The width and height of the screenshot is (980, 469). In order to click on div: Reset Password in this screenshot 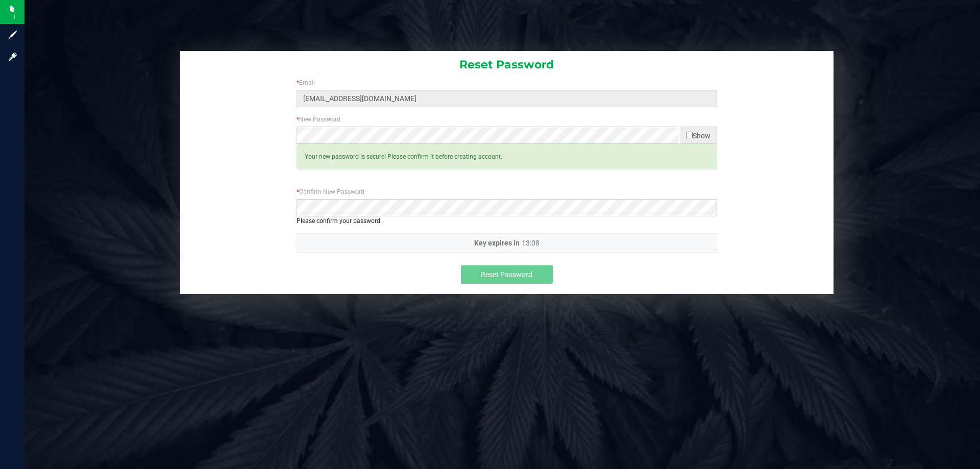, I will do `click(507, 64)`.